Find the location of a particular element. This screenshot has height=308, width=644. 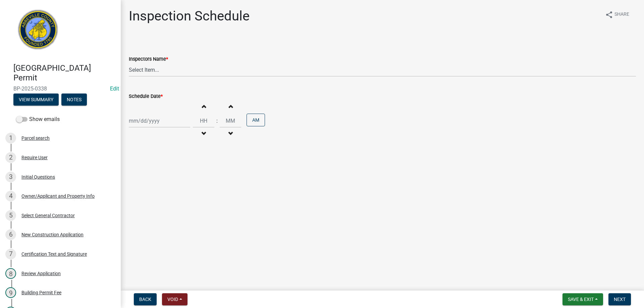

div: 9 is located at coordinates (11, 293).